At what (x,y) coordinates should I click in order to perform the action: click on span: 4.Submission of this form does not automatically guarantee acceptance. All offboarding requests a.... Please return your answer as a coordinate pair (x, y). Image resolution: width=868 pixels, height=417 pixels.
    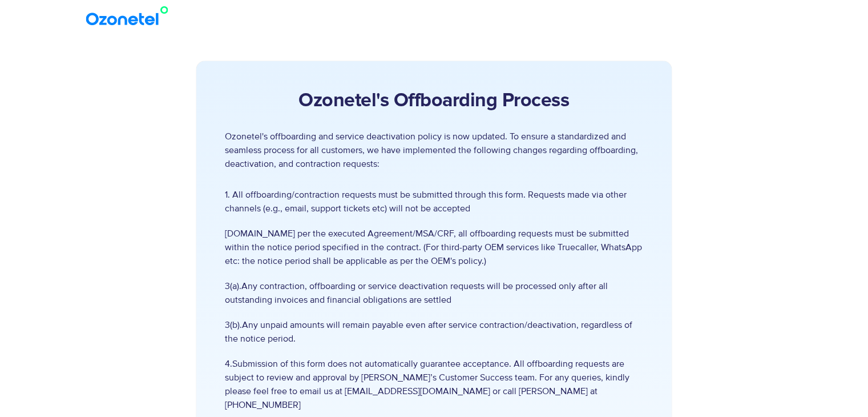
    Looking at the image, I should click on (434, 384).